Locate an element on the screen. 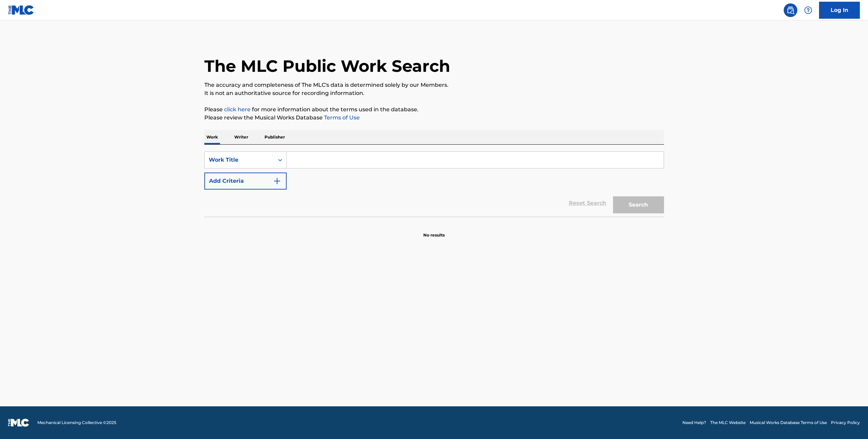  p: Work is located at coordinates (212, 137).